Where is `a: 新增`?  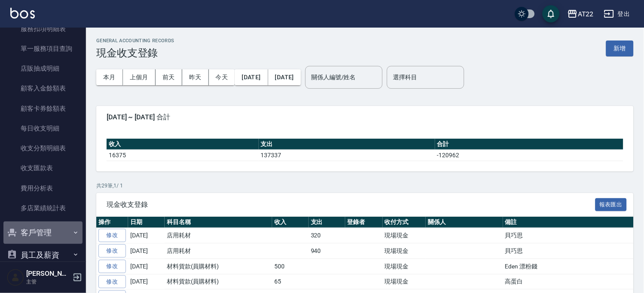 a: 新增 is located at coordinates (620, 48).